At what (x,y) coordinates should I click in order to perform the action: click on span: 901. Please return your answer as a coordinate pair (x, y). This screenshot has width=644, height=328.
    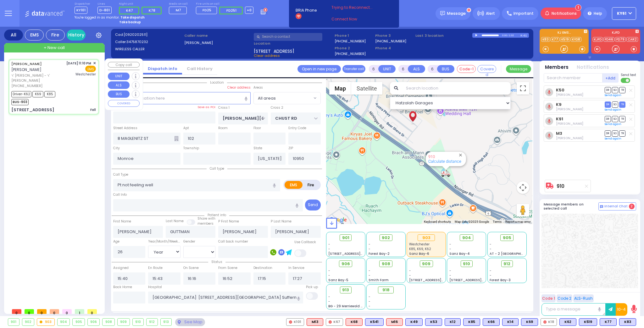
    Looking at the image, I should click on (346, 238).